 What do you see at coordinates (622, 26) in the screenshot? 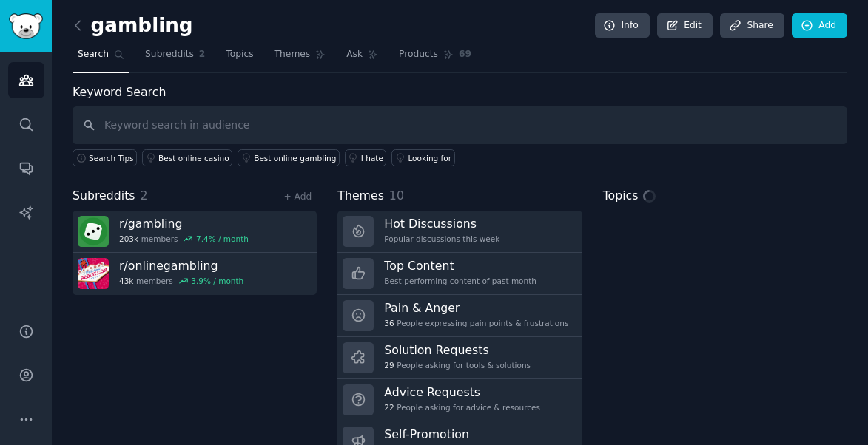
I see `a: Info` at bounding box center [622, 26].